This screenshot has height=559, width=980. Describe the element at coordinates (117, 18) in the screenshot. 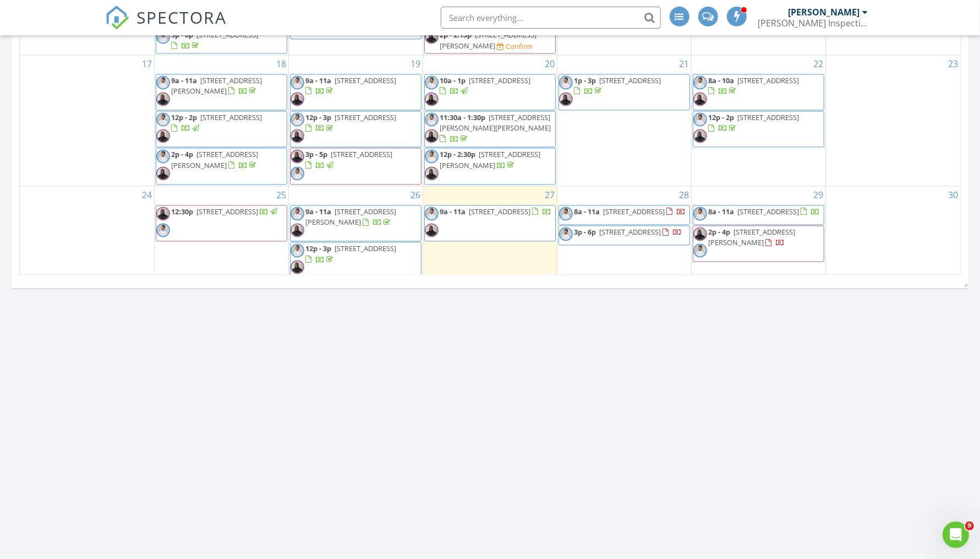

I see `img: The Best Home Inspection Software - Spectora` at that location.